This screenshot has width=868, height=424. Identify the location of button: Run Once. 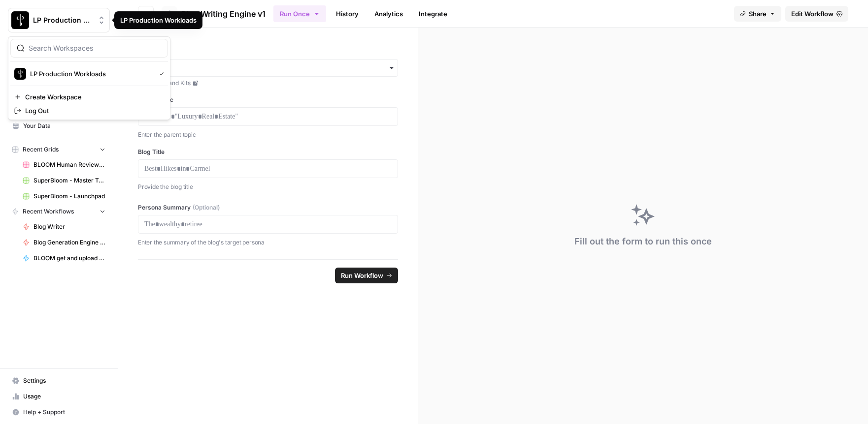
(300, 14).